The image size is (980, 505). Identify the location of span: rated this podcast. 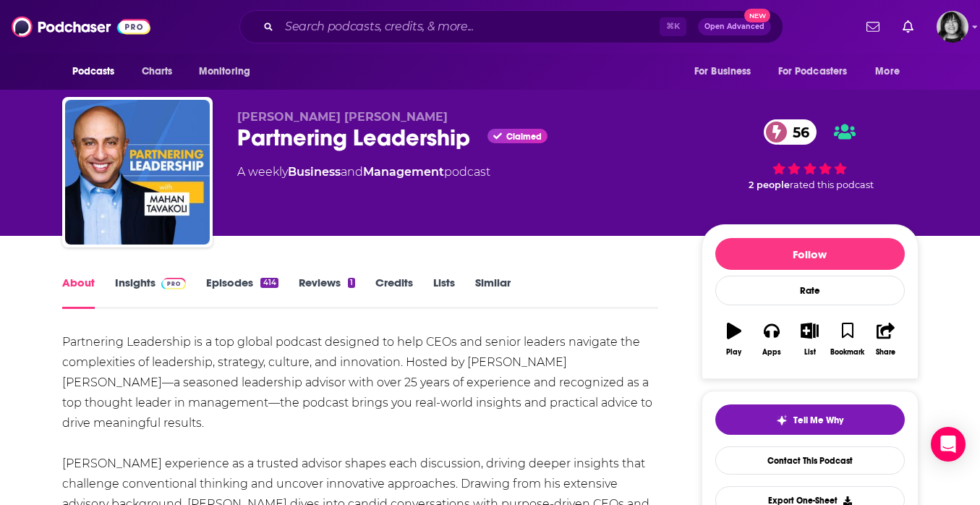
(832, 184).